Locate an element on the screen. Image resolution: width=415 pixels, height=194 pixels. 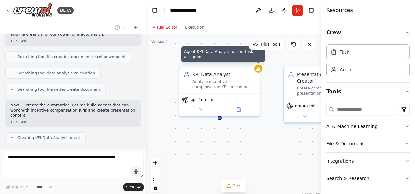
button: Tools is located at coordinates (368, 92).